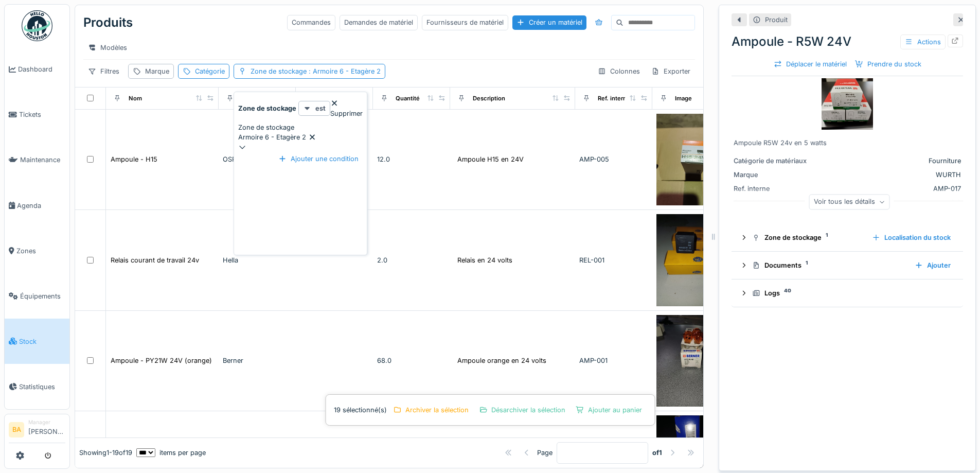 This screenshot has width=980, height=473. I want to click on summary: Documents1Ajouter, so click(847, 265).